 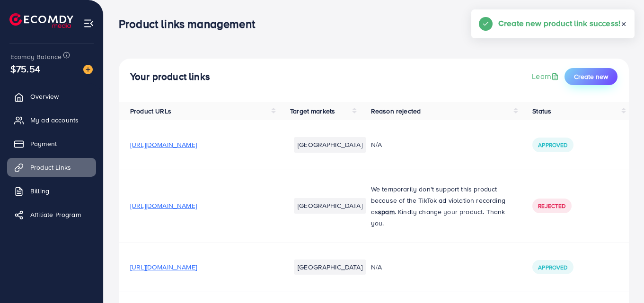 What do you see at coordinates (52, 97) in the screenshot?
I see `a: Overview` at bounding box center [52, 97].